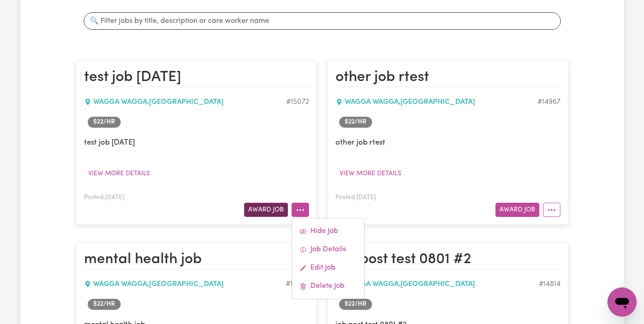 The image size is (644, 324). Describe the element at coordinates (329, 268) in the screenshot. I see `a: Edit Job` at that location.